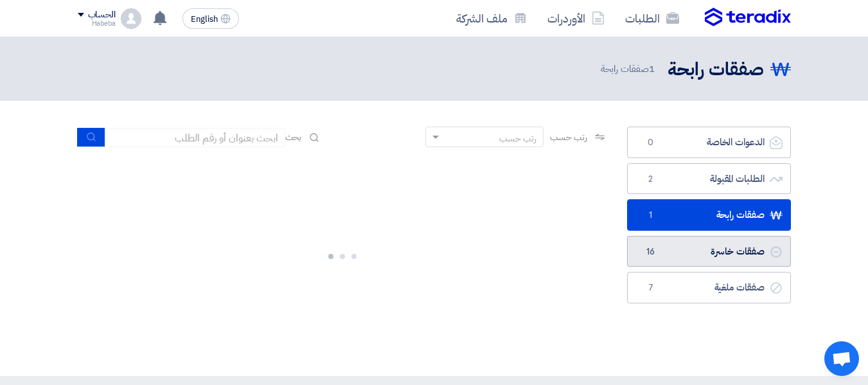  What do you see at coordinates (709, 215) in the screenshot?
I see `a: صفقات رابحة1` at bounding box center [709, 215].